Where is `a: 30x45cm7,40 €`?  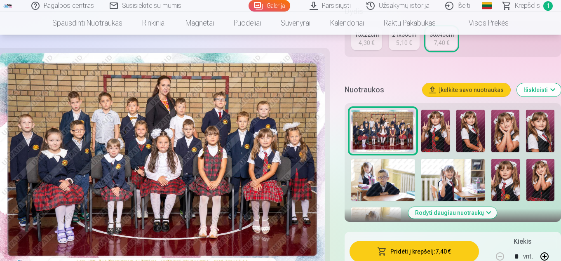 a: 30x45cm7,40 € is located at coordinates (441, 39).